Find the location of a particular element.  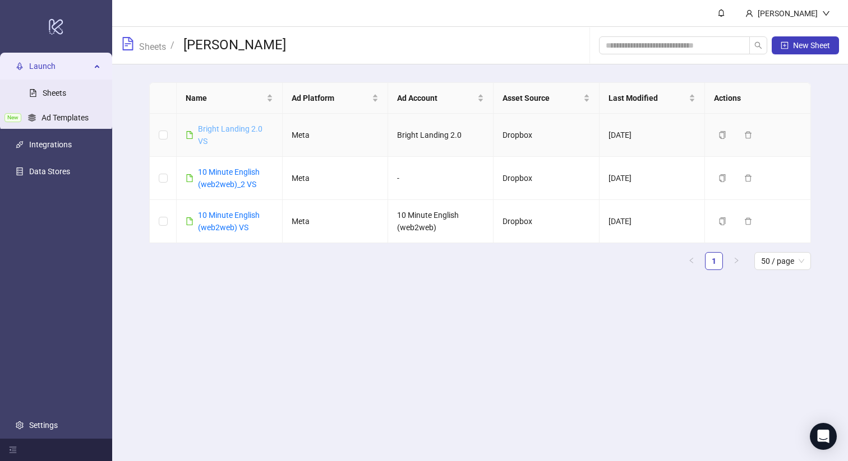

th: Actions is located at coordinates (757, 98).